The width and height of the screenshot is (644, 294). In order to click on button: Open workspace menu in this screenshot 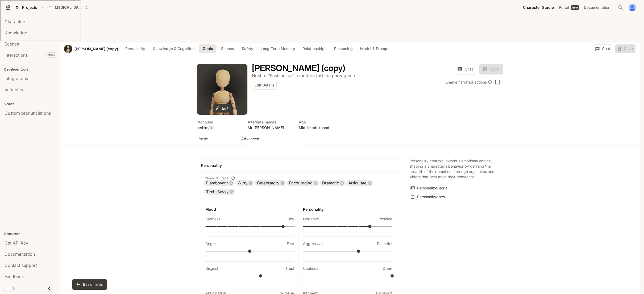, I will do `click(68, 7)`.